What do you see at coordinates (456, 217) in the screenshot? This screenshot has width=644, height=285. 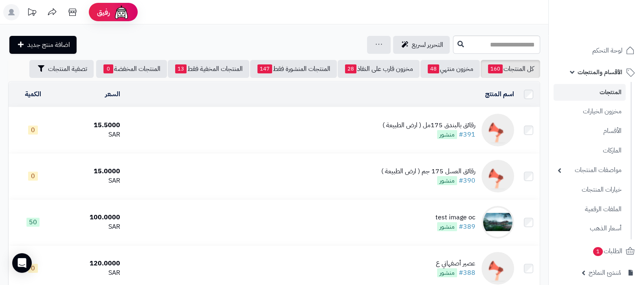 I see `div: test image oc` at bounding box center [456, 217].